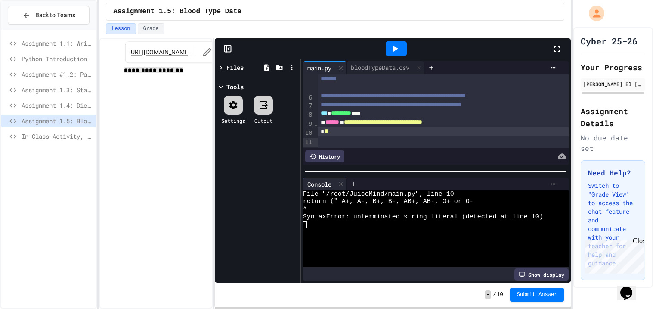 Image resolution: width=653 pixels, height=309 pixels. I want to click on div: 9, so click(308, 124).